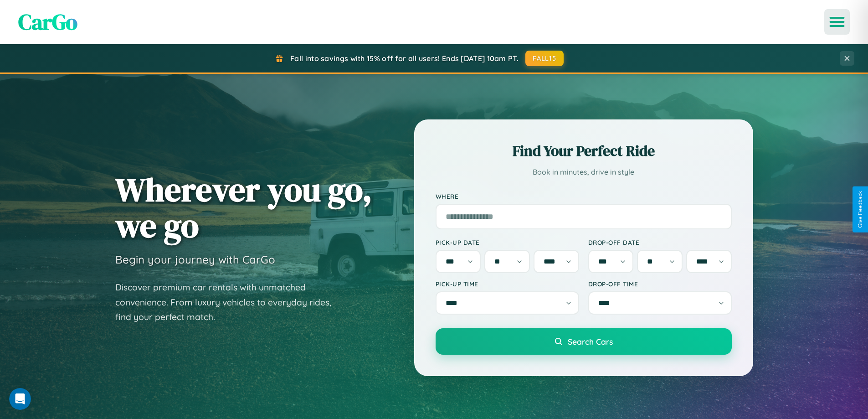 This screenshot has height=419, width=868. Describe the element at coordinates (508, 284) in the screenshot. I see `label: Pick-up Time` at that location.